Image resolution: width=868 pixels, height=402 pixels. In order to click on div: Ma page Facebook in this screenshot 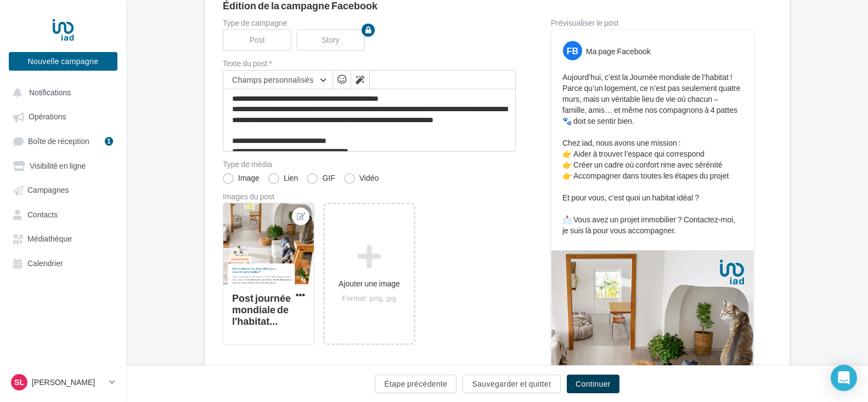, I will do `click(618, 51)`.